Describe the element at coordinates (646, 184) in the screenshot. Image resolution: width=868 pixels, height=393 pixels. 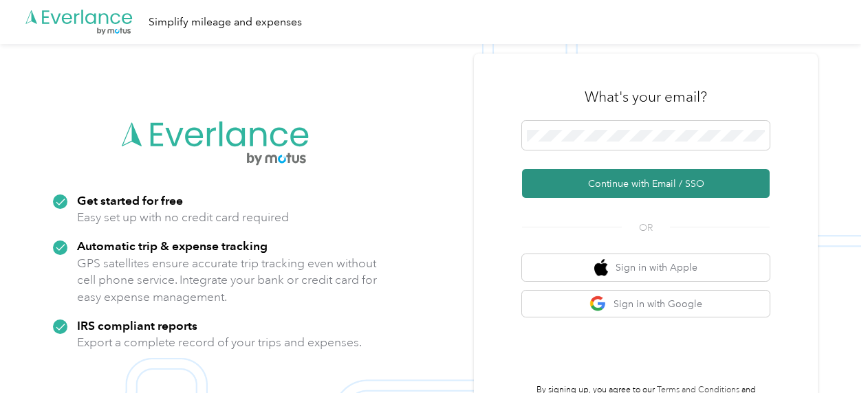
I see `button: Continue with Email / SSO` at that location.